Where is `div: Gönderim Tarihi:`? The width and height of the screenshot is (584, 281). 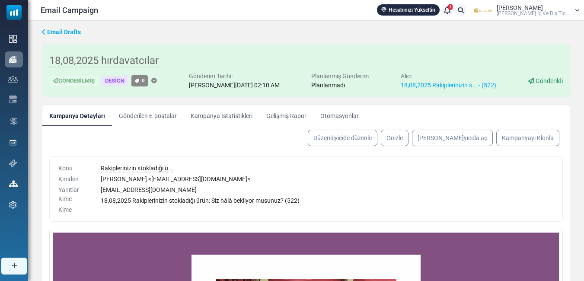
div: Gönderim Tarihi: is located at coordinates (234, 76).